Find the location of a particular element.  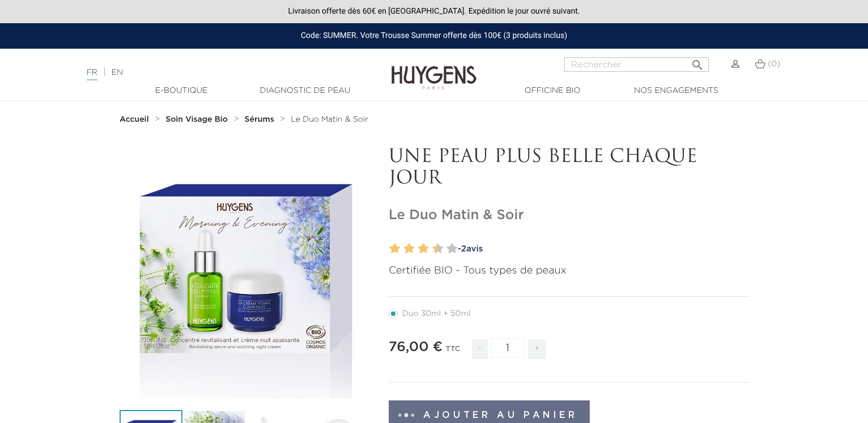

label: 5 is located at coordinates (418, 249).